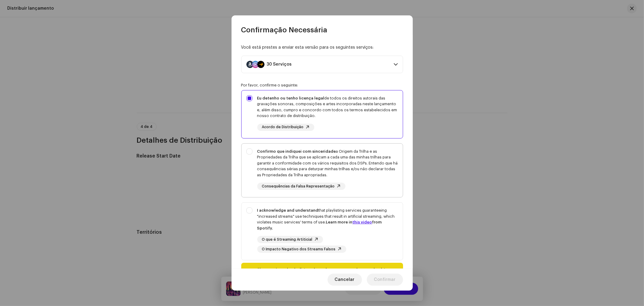 Image resolution: width=644 pixels, height=306 pixels. What do you see at coordinates (291, 98) in the screenshot?
I see `strong: Eu detenho ou tenho licença legal` at bounding box center [291, 98].